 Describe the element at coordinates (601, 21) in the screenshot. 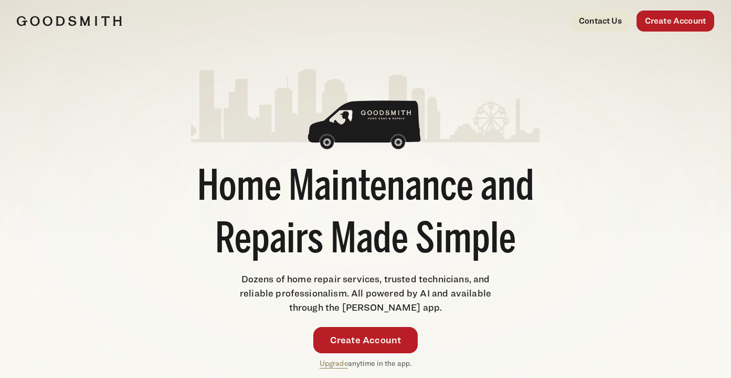

I see `a: Contact Us` at that location.